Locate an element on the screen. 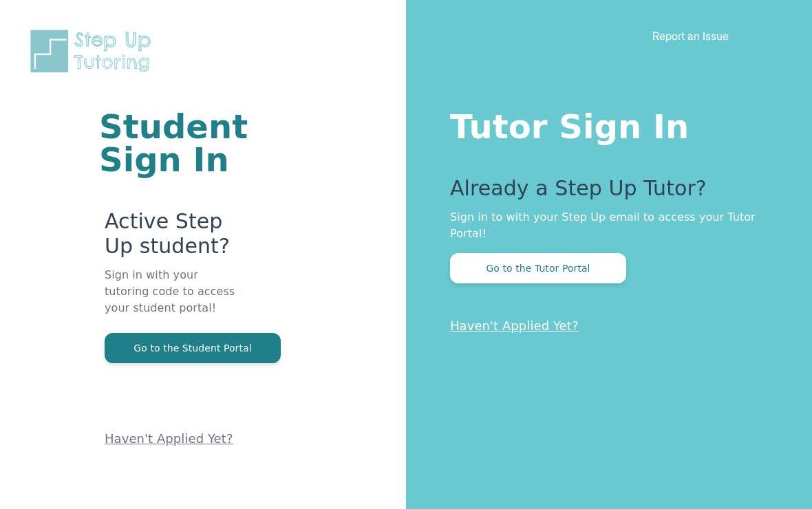 The height and width of the screenshot is (509, 812). h1: Student Sign In is located at coordinates (170, 143).